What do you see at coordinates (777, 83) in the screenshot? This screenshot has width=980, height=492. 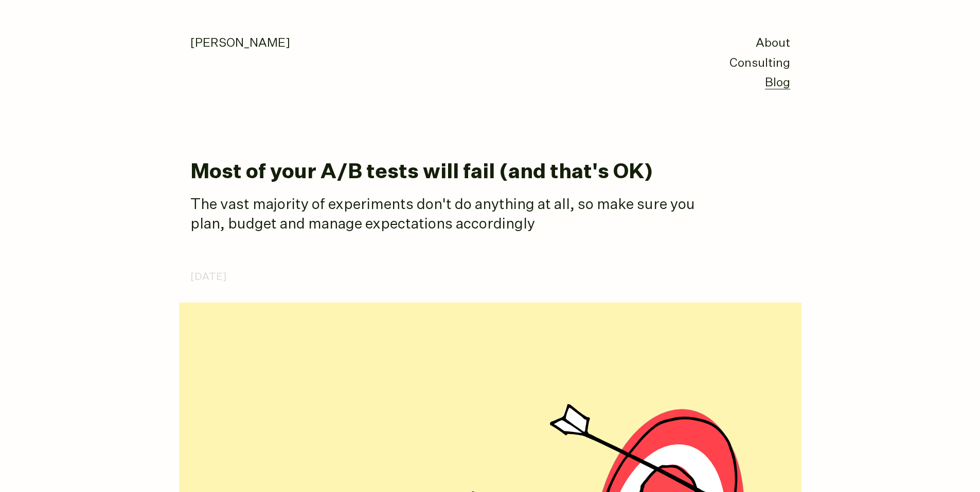 I see `a: Blog` at bounding box center [777, 83].